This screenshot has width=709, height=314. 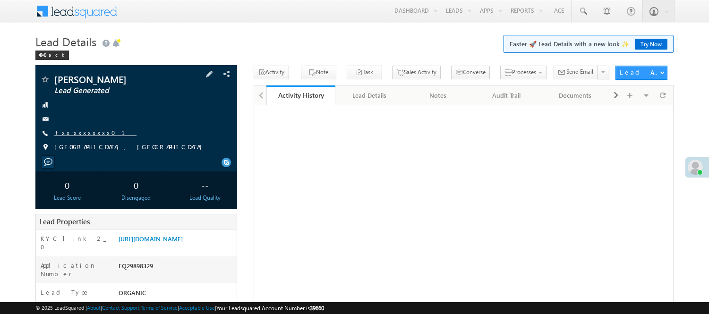 I want to click on a: Contact Support, so click(x=120, y=308).